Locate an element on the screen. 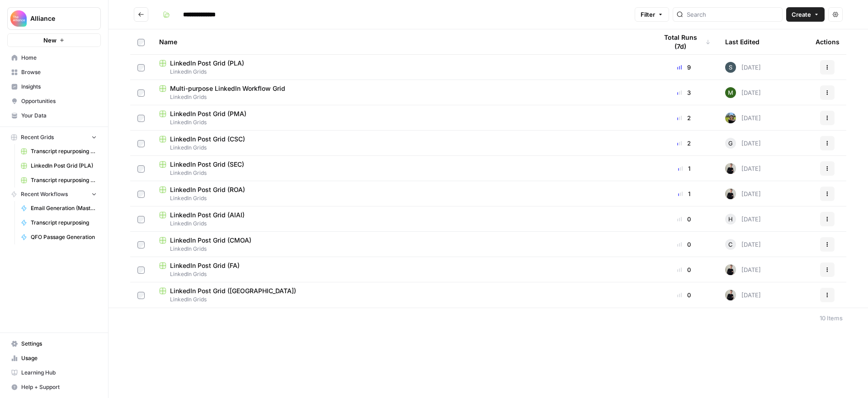 The image size is (868, 398). a: LinkedIn Post Grid (PLA)LinkedIn Grids is located at coordinates (401, 67).